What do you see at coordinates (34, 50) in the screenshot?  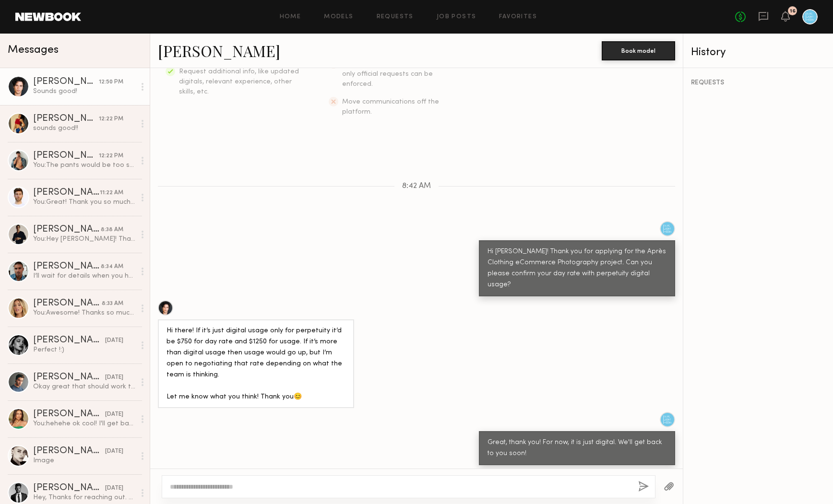 I see `span: Messages` at bounding box center [34, 50].